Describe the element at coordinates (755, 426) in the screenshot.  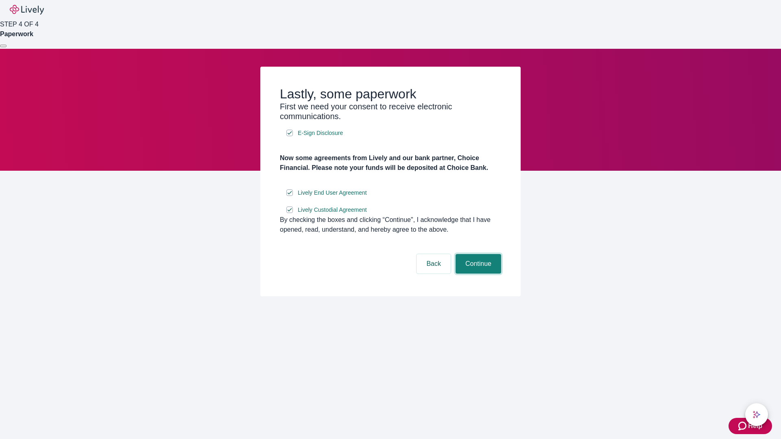
I see `span: Help` at that location.